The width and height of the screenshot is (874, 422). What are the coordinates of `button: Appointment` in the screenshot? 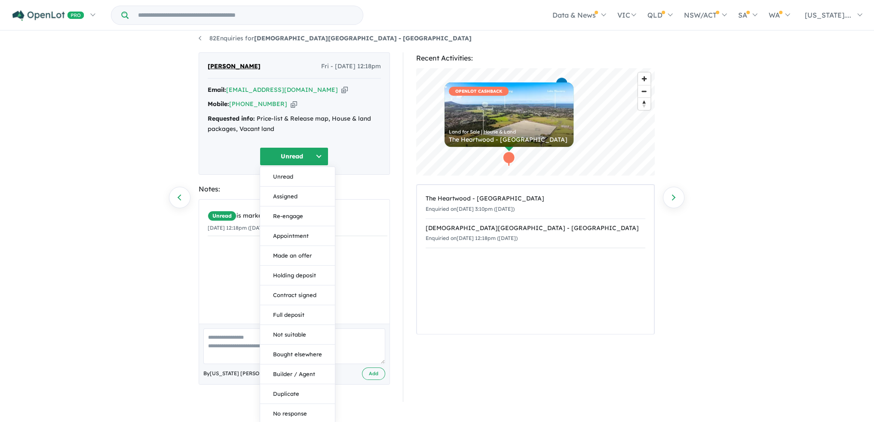 It's located at (297, 236).